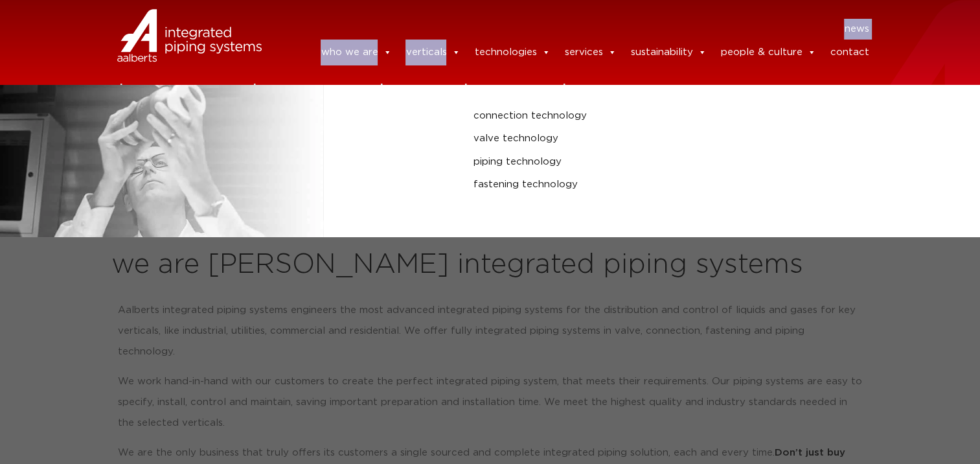 This screenshot has height=464, width=980. I want to click on a: contact, so click(849, 52).